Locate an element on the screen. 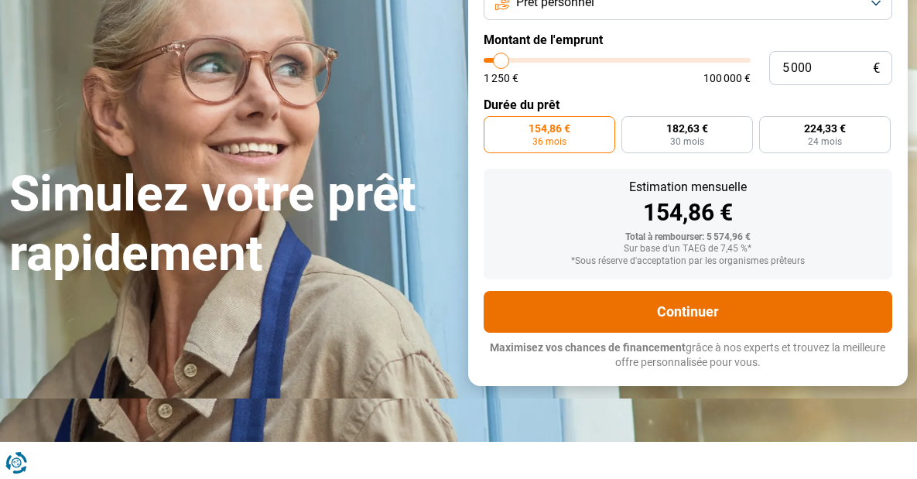  p: grâce à nos experts et trouvez la meilleure offre personnalisée pour vous. is located at coordinates (688, 355).